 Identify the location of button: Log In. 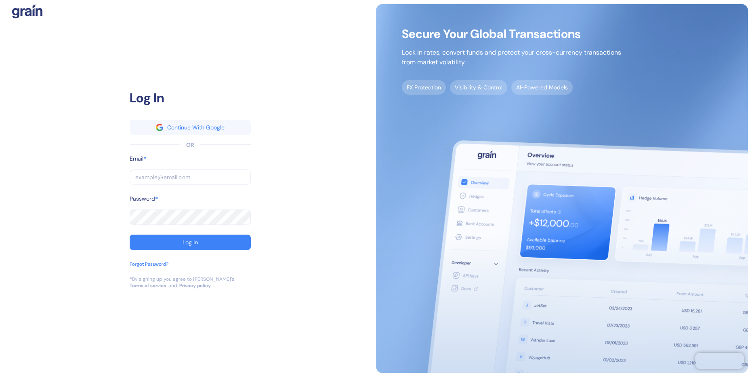
(190, 242).